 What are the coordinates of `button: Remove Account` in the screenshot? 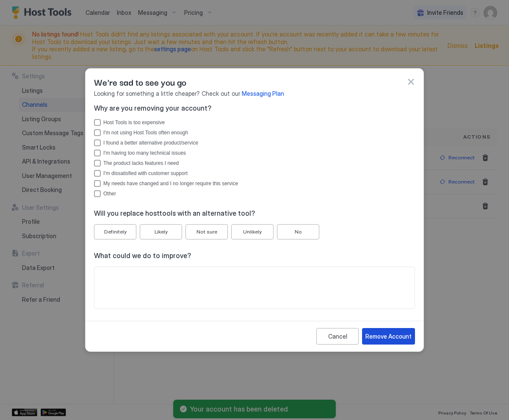 It's located at (388, 336).